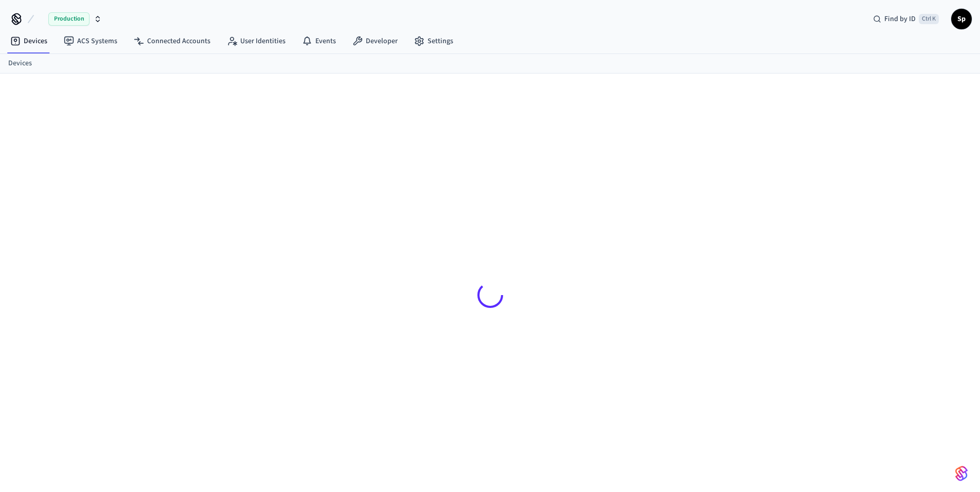 The height and width of the screenshot is (492, 980). What do you see at coordinates (69, 19) in the screenshot?
I see `span: Production` at bounding box center [69, 19].